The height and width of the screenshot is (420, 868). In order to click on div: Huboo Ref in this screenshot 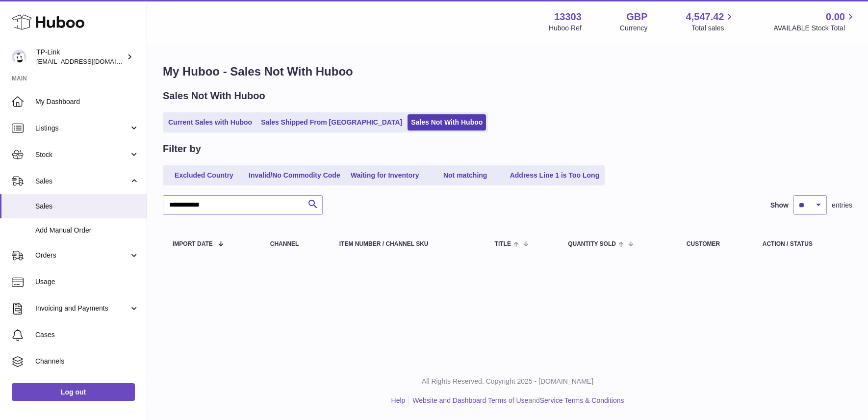, I will do `click(565, 28)`.